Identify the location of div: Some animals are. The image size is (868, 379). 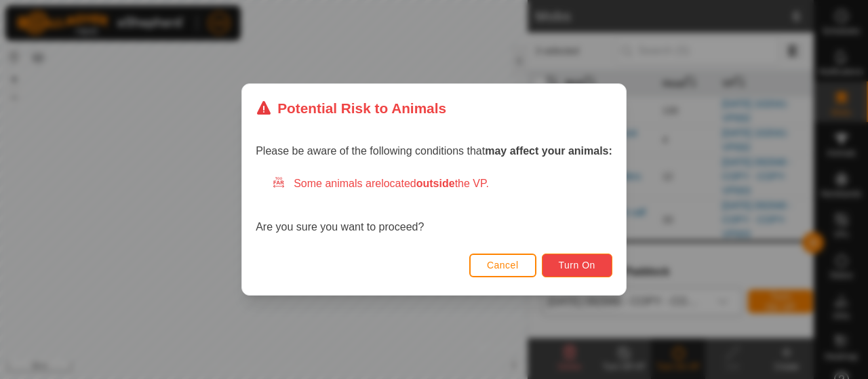
(443, 184).